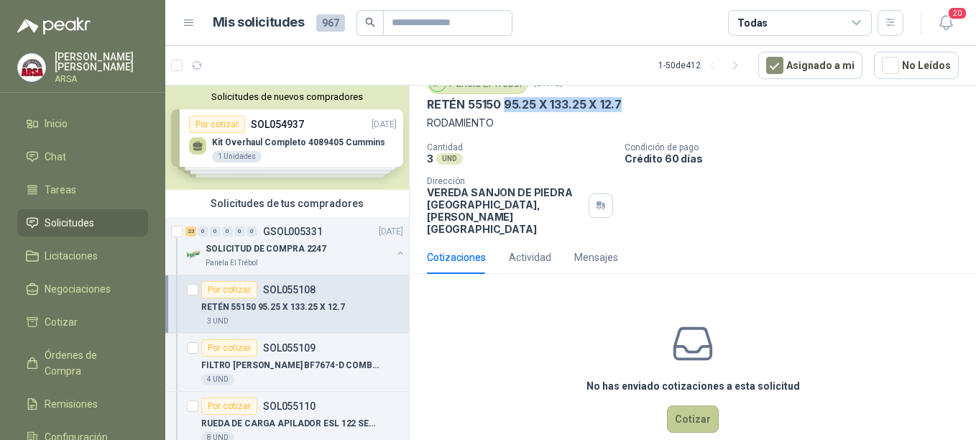 The width and height of the screenshot is (976, 440). I want to click on span: Inicio, so click(56, 124).